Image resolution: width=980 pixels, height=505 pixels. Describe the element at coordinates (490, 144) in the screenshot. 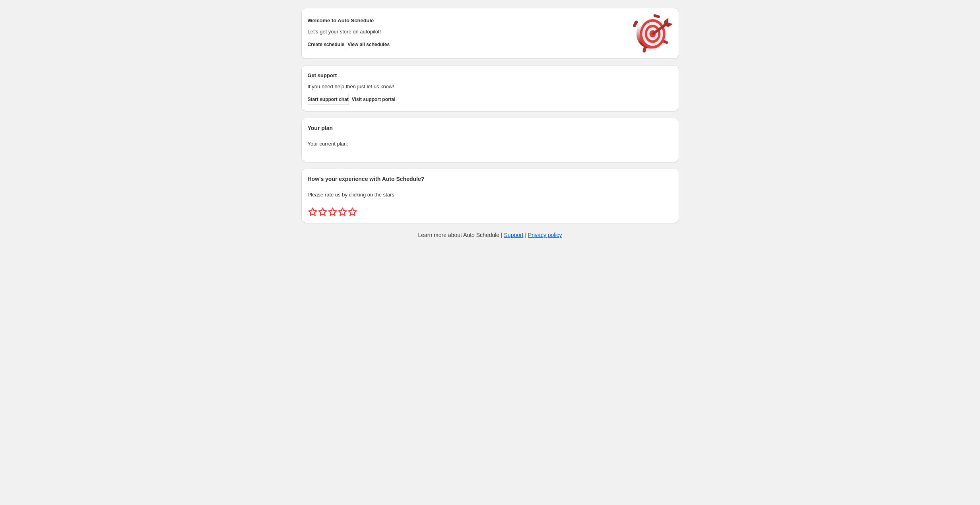

I see `p: Your current plan:` at that location.